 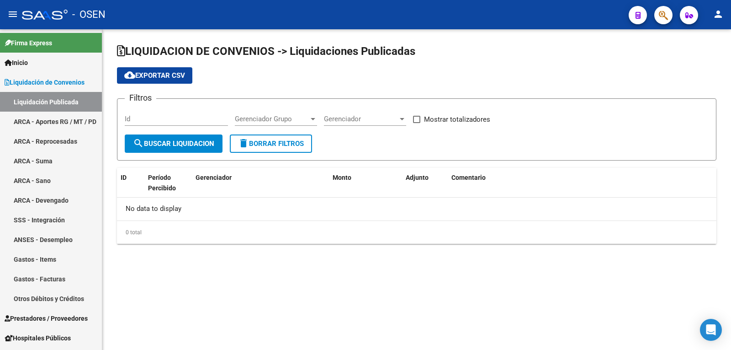 What do you see at coordinates (28, 43) in the screenshot?
I see `span: Firma Express` at bounding box center [28, 43].